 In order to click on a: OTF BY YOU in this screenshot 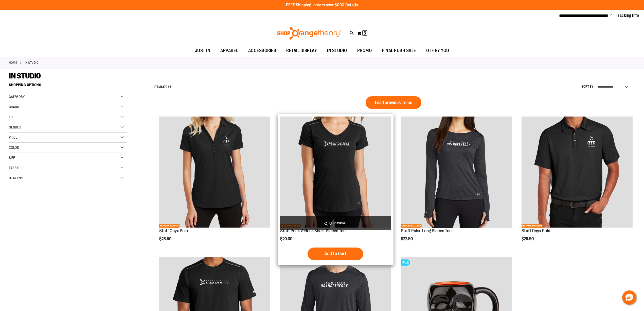, I will do `click(438, 51)`.